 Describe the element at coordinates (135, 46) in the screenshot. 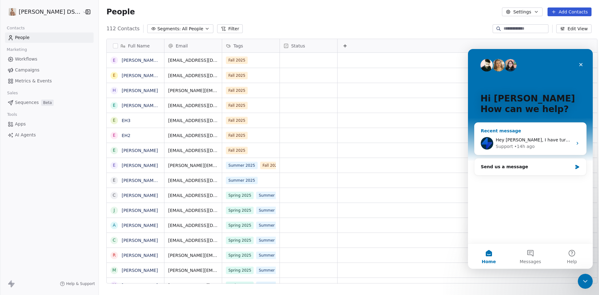

I see `div: Full Name` at that location.